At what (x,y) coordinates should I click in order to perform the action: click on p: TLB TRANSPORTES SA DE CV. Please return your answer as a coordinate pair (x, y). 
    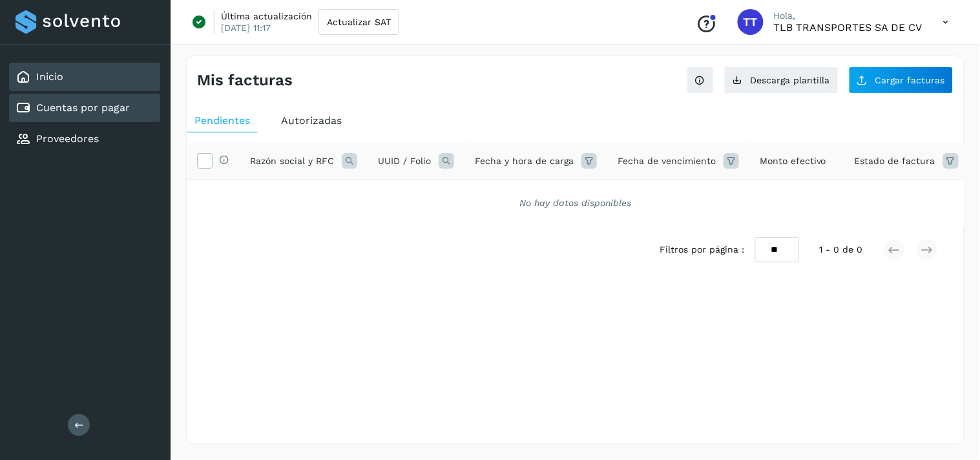
    Looking at the image, I should click on (848, 27).